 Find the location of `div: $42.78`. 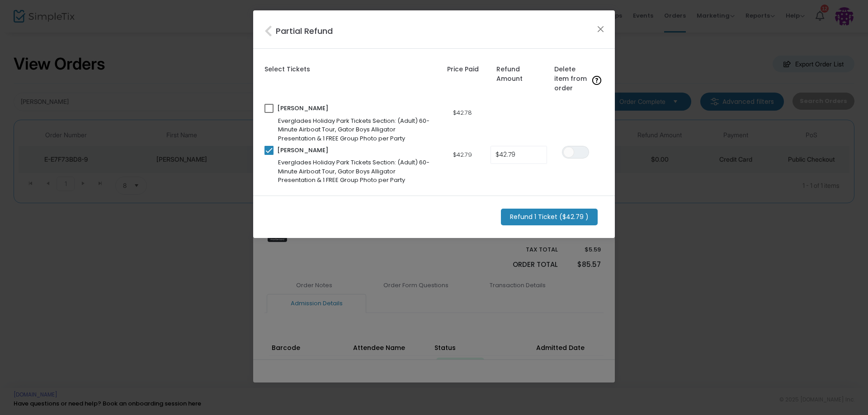

div: $42.78 is located at coordinates (462, 113).